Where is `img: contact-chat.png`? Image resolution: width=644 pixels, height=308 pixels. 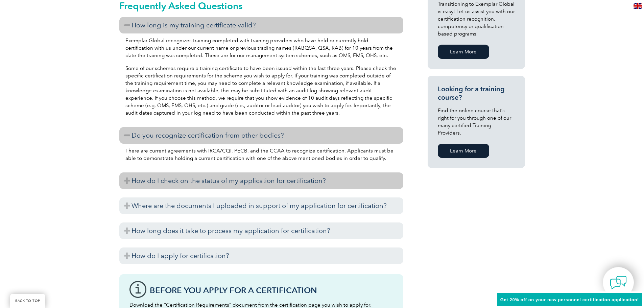 img: contact-chat.png is located at coordinates (618, 283).